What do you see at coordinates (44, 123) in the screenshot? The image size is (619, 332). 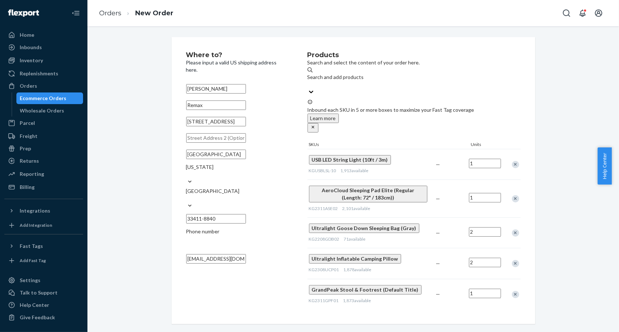 I see `a: Parcel` at bounding box center [44, 123].